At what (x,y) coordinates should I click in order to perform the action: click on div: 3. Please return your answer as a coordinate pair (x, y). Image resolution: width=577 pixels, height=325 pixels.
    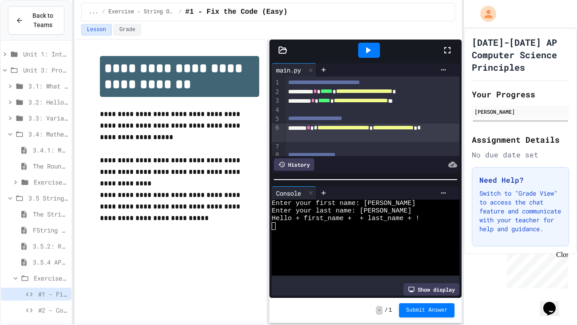
    Looking at the image, I should click on (276, 101).